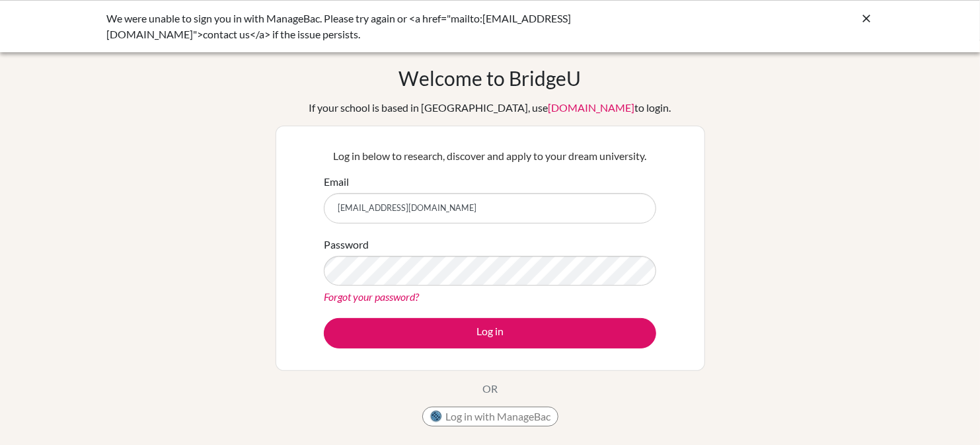 The height and width of the screenshot is (445, 980). I want to click on button: Log in, so click(490, 333).